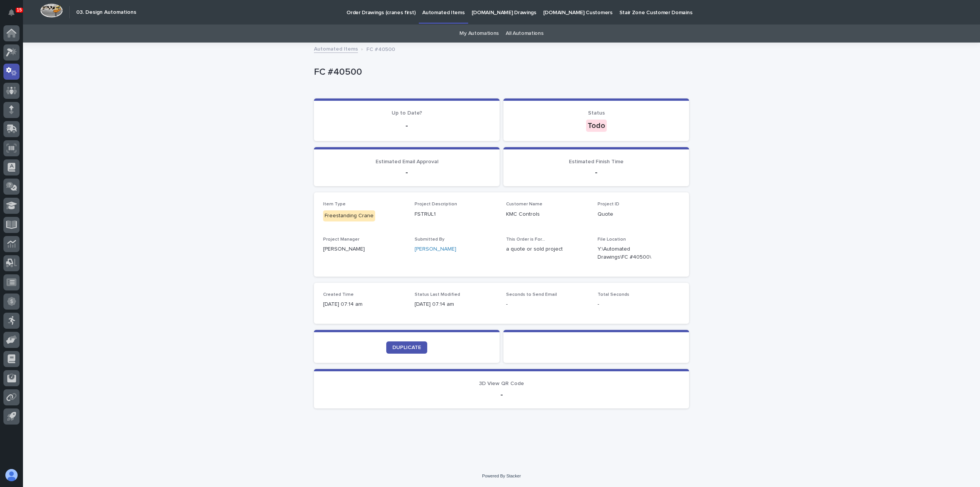 The height and width of the screenshot is (487, 980). What do you see at coordinates (349, 216) in the screenshot?
I see `div: Freestanding Crane` at bounding box center [349, 216].